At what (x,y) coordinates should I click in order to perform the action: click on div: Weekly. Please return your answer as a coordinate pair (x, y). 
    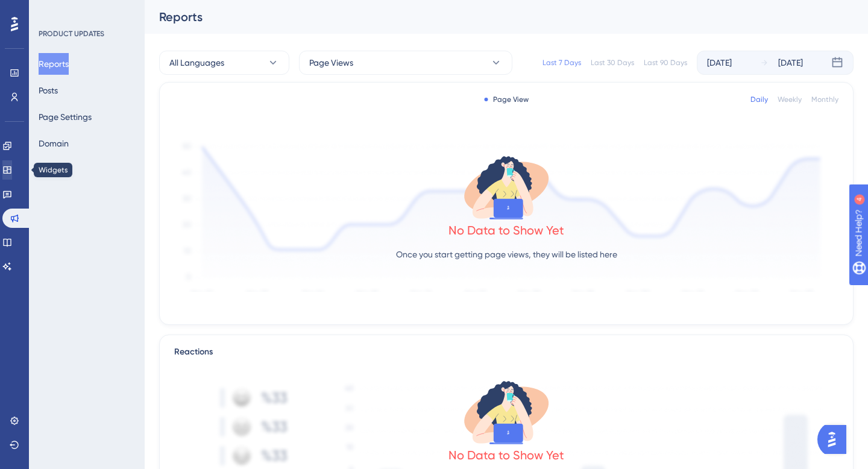
    Looking at the image, I should click on (789, 100).